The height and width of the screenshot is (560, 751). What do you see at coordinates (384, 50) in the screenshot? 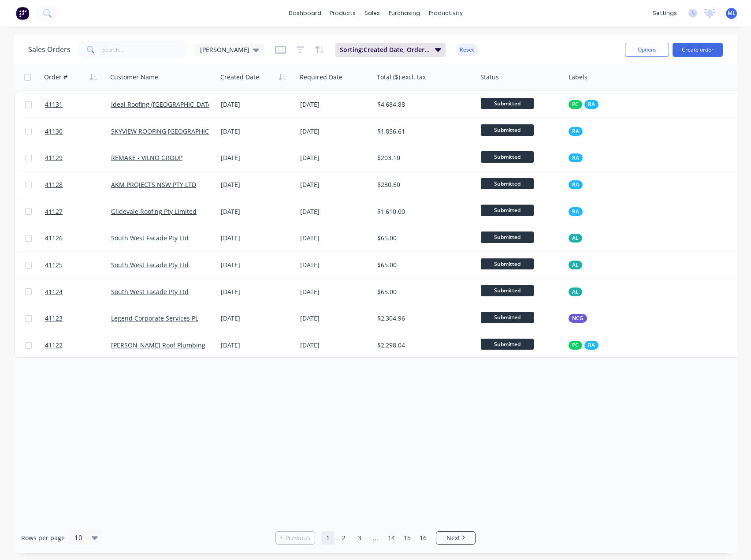
I see `span: Sorting: Created Date, Order #` at bounding box center [384, 50].